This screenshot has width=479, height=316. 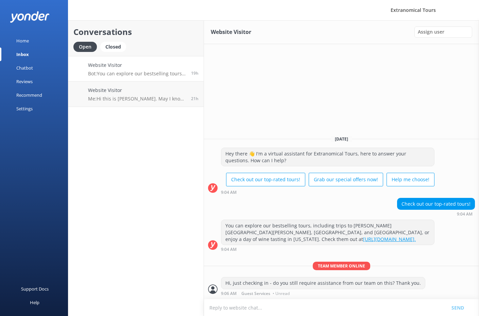 What do you see at coordinates (115, 47) in the screenshot?
I see `a: Closed` at bounding box center [115, 47].